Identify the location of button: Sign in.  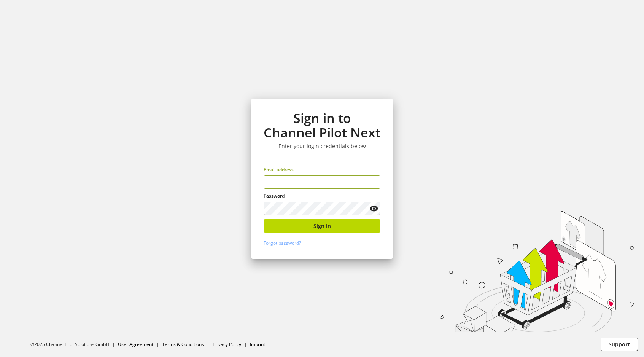
(322, 226).